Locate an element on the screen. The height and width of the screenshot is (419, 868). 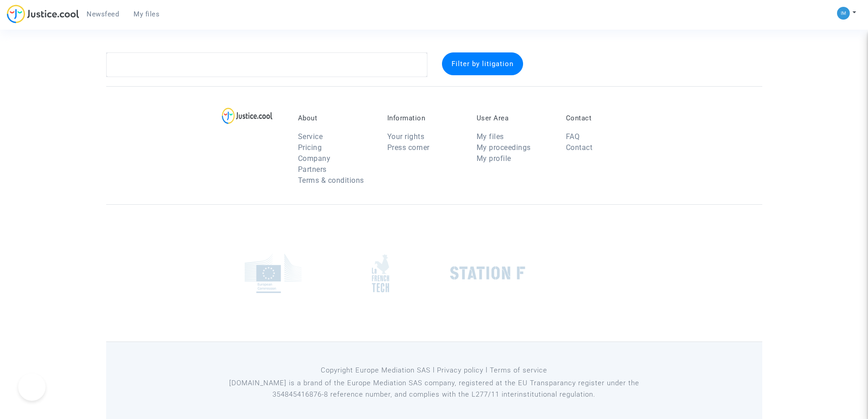
img: stationf.png is located at coordinates (488, 273).